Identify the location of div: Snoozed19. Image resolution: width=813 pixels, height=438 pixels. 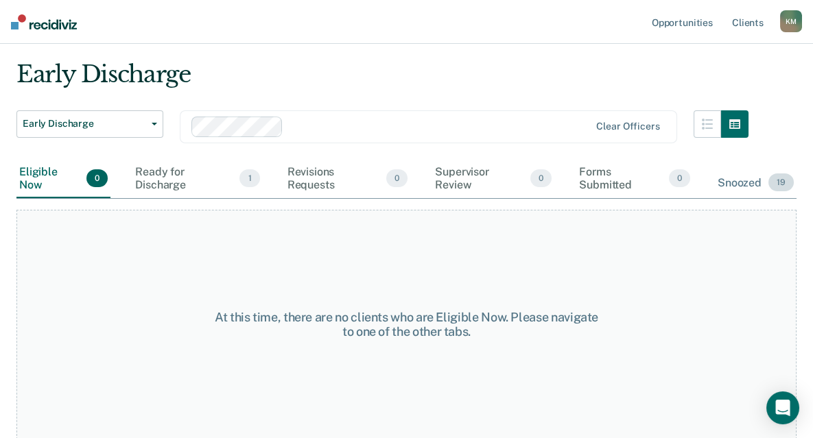
(755, 183).